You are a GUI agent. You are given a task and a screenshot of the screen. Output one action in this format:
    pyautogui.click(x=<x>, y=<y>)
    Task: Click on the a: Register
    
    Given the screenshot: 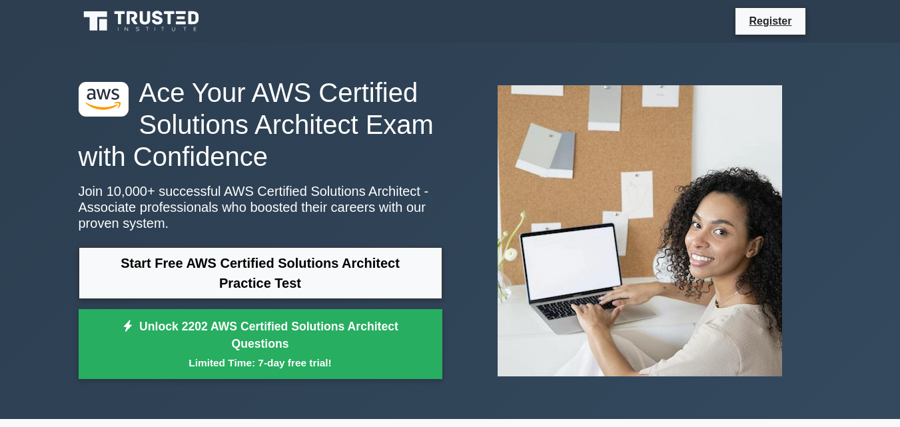 What is the action you would take?
    pyautogui.click(x=771, y=21)
    